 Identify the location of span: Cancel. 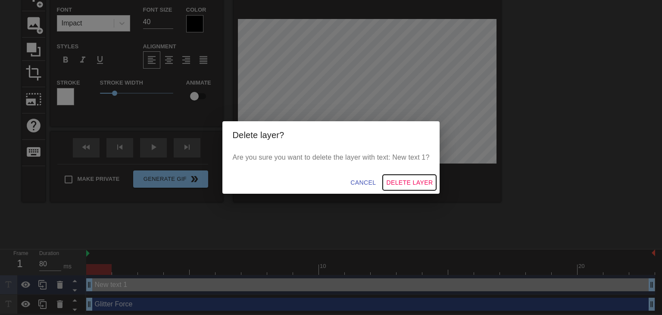
(363, 182).